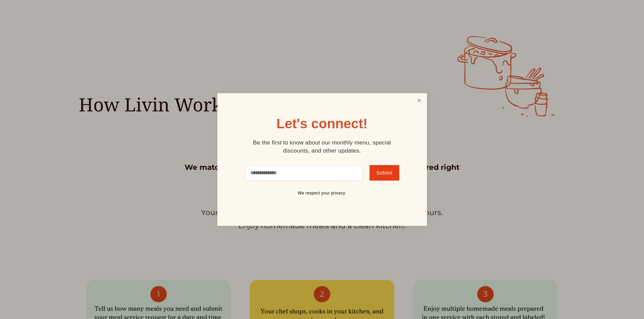 This screenshot has height=319, width=644. What do you see at coordinates (384, 173) in the screenshot?
I see `span: Submit` at bounding box center [384, 173].